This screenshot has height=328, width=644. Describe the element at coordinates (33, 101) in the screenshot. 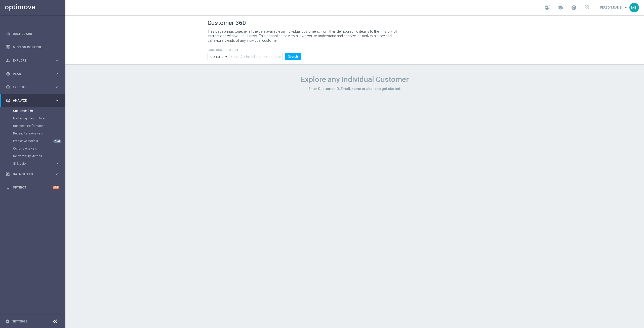

I see `span: Analyze` at that location.